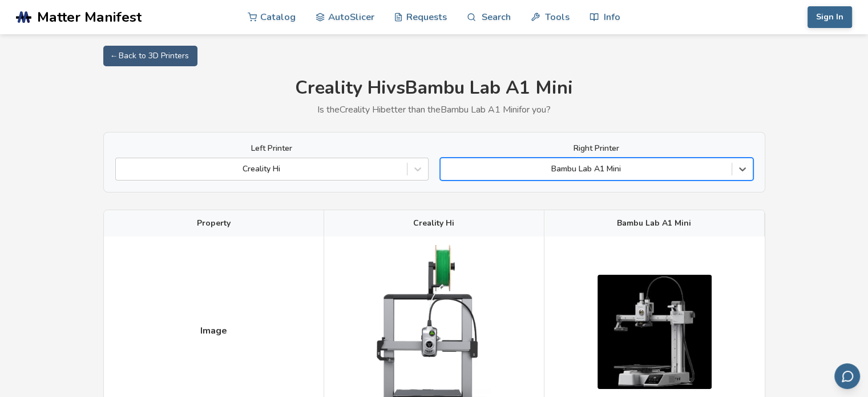  What do you see at coordinates (433, 223) in the screenshot?
I see `span: Creality Hi` at bounding box center [433, 223].